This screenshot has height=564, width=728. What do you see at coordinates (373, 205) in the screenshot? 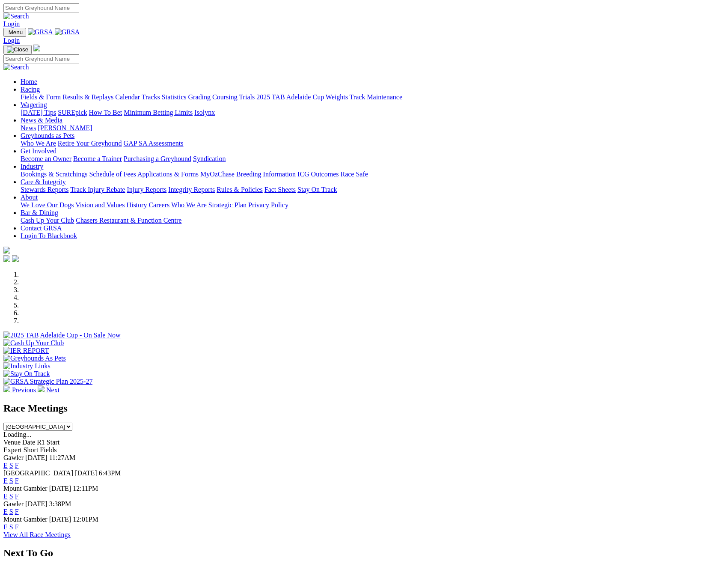
I see `div: About` at bounding box center [373, 205].